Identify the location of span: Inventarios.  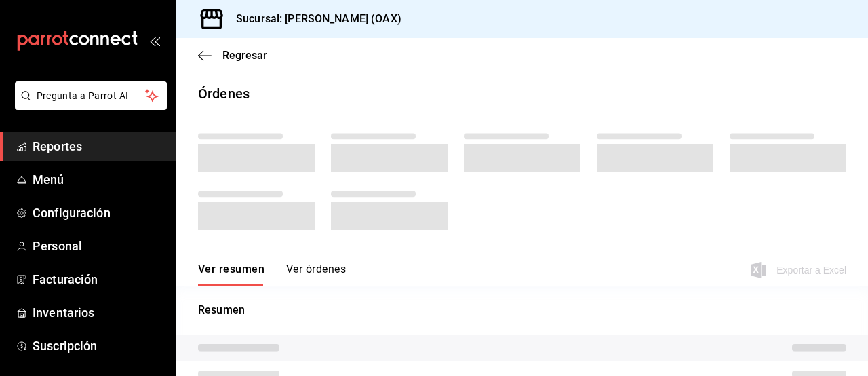
(98, 312).